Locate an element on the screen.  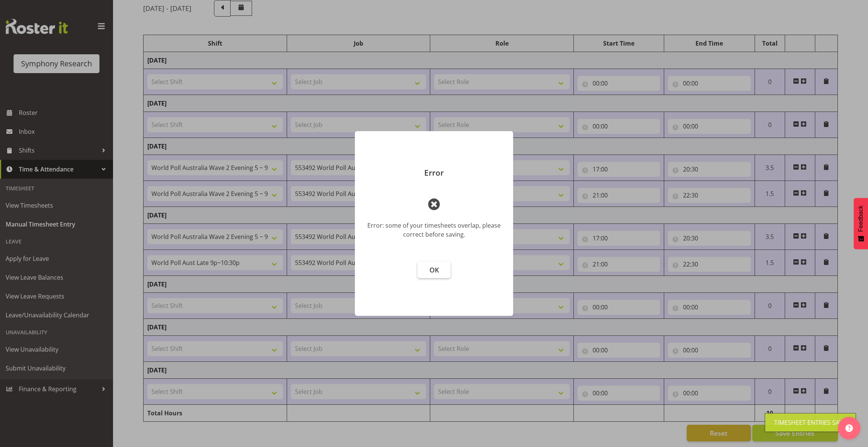
button: Feedback - Show survey is located at coordinates (860, 223).